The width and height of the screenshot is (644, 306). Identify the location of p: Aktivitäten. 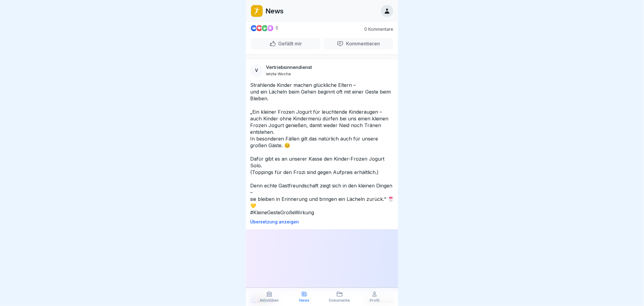
(270, 301).